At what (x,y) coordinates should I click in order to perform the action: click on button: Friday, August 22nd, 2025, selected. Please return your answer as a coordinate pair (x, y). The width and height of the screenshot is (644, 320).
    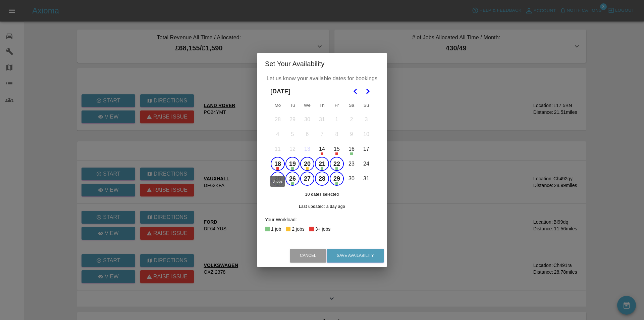
    Looking at the image, I should click on (337, 164).